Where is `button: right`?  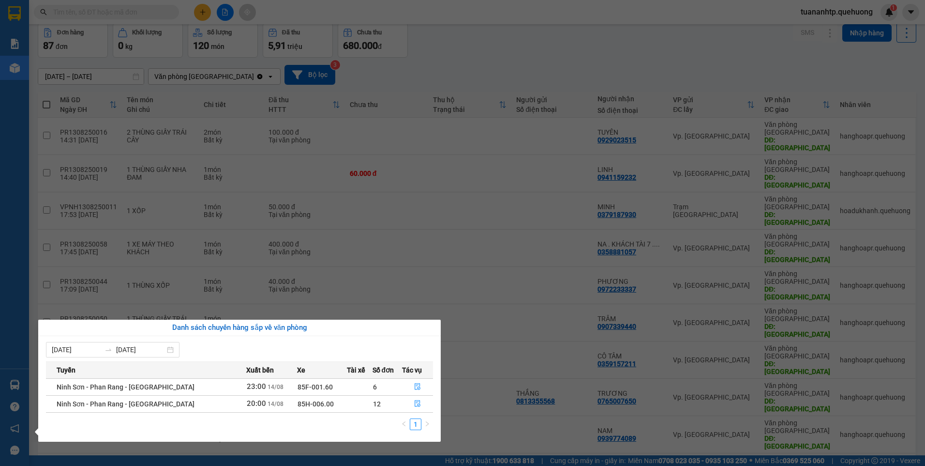 button: right is located at coordinates (427, 424).